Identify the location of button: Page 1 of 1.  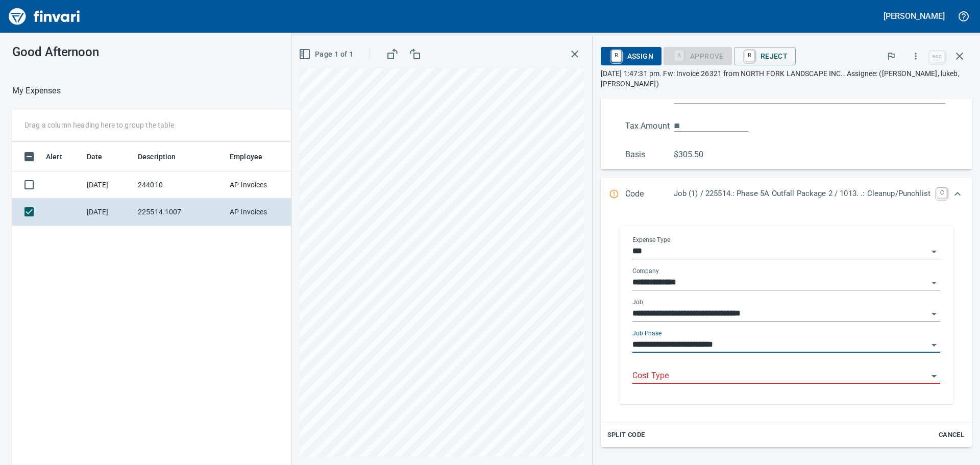
(326, 54).